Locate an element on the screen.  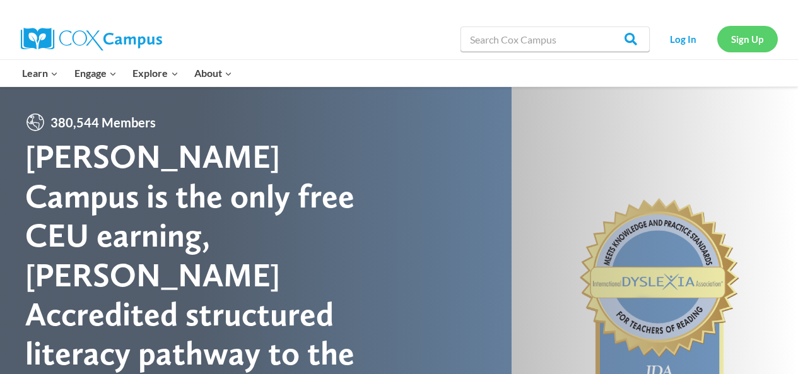
nav: Primary Navigation is located at coordinates (127, 73).